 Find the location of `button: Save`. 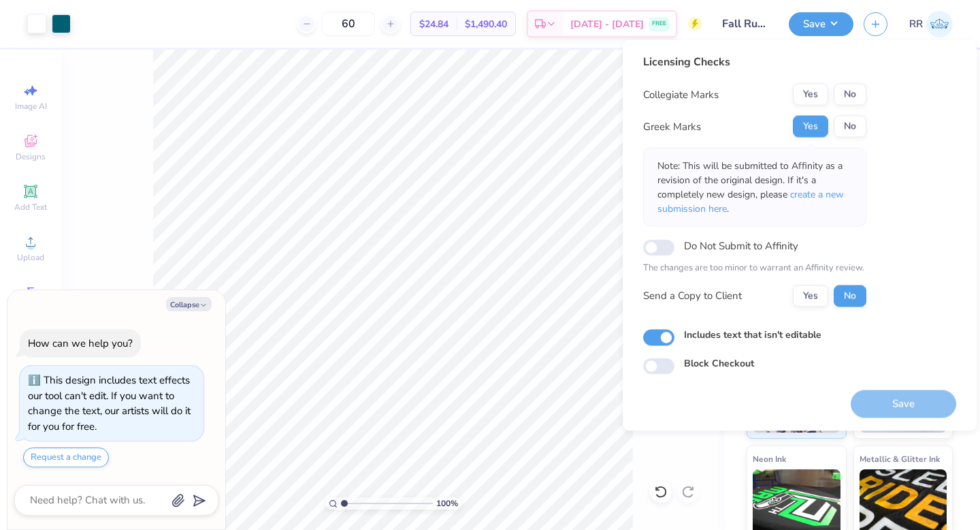

button: Save is located at coordinates (821, 24).